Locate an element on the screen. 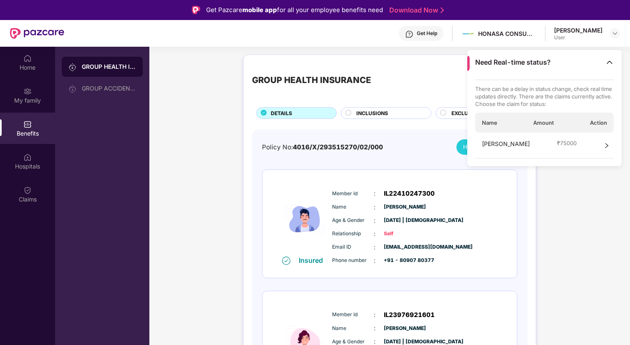 This screenshot has height=345, width=630. span: Action is located at coordinates (599, 123).